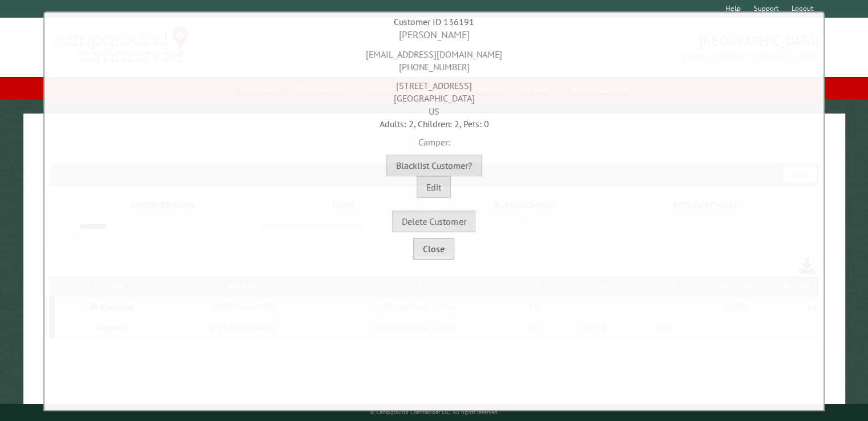  What do you see at coordinates (434, 221) in the screenshot?
I see `button: Delete Customer` at bounding box center [434, 221].